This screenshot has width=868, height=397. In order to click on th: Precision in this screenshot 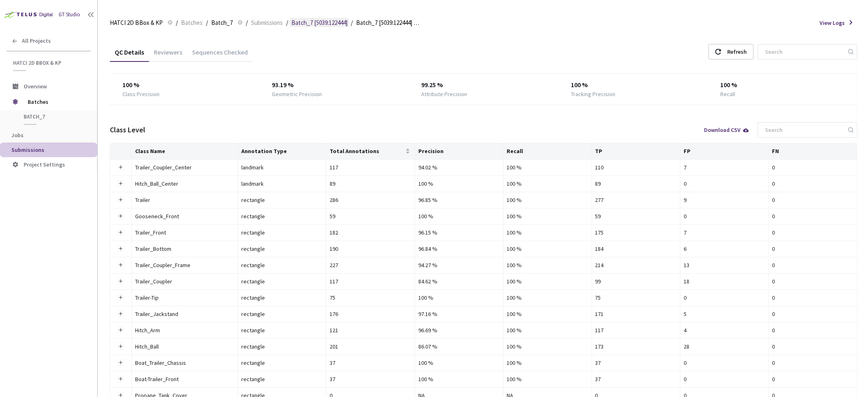, I will do `click(459, 152)`.